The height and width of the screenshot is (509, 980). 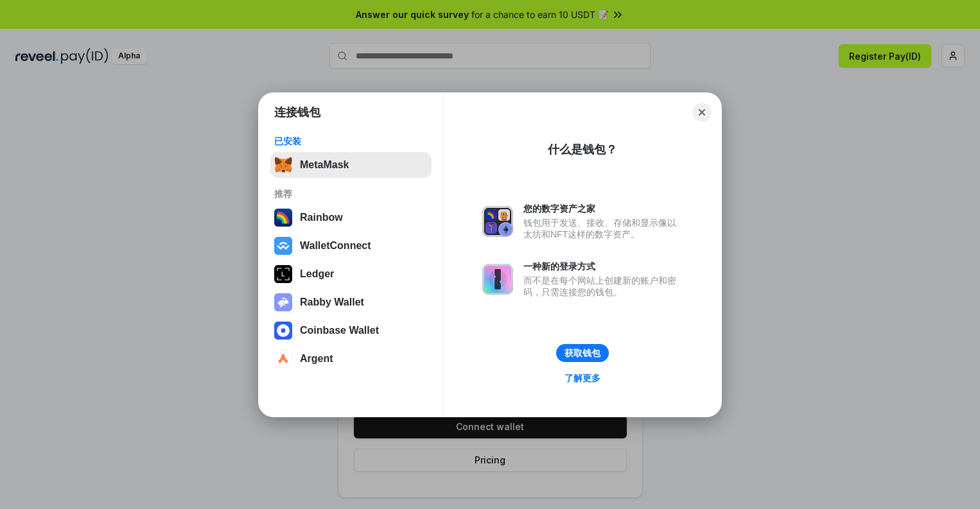 What do you see at coordinates (339, 330) in the screenshot?
I see `div: Coinbase Wallet` at bounding box center [339, 330].